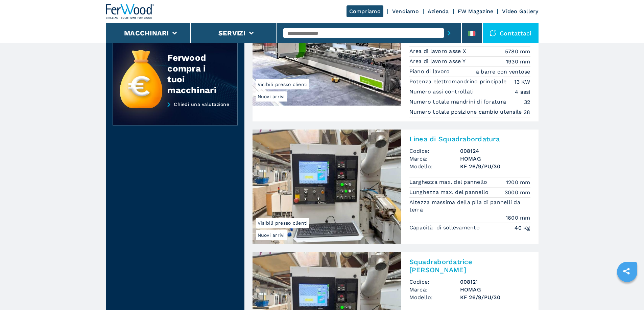  Describe the element at coordinates (526, 112) in the screenshot. I see `em: 28` at that location.